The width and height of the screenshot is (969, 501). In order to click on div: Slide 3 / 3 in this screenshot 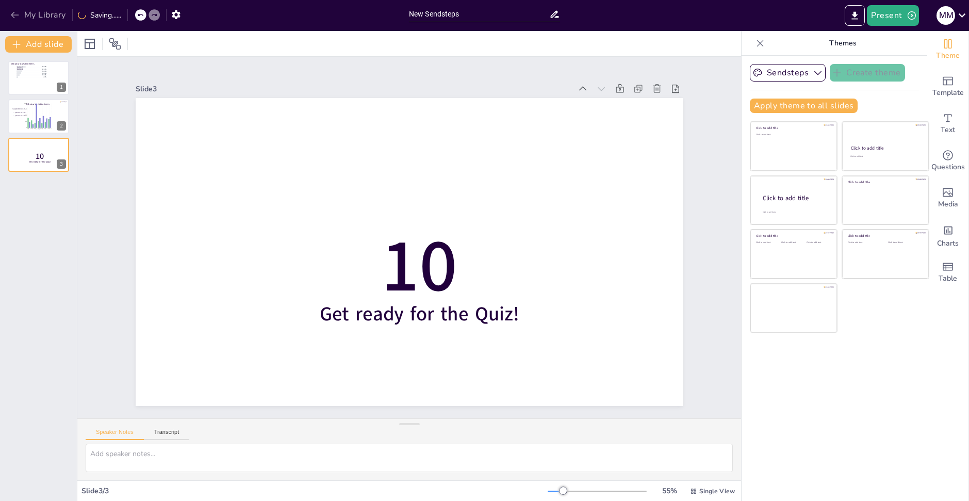, I will do `click(315, 491)`.